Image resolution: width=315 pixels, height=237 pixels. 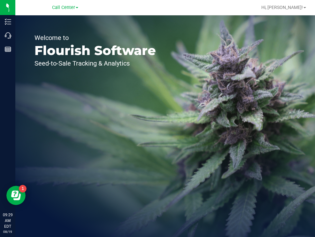 I want to click on p: 08/19, so click(x=8, y=231).